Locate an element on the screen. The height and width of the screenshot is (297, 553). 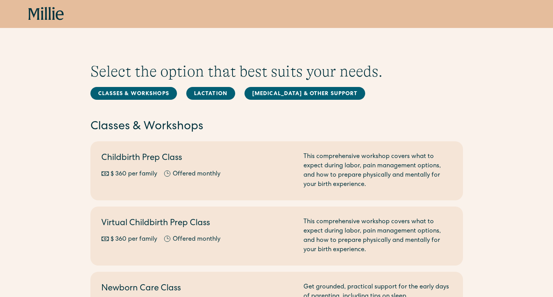
a: Classes & Workshops is located at coordinates (134, 93).